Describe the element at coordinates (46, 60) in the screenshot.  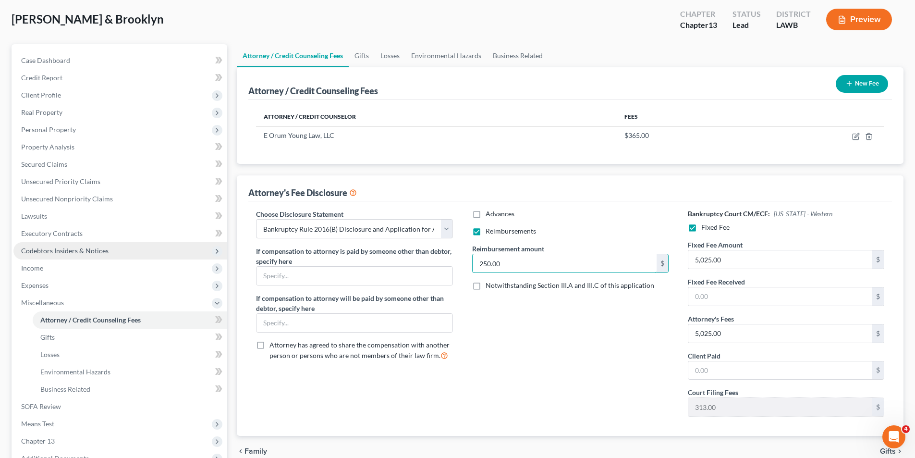
I see `span: Case Dashboard` at that location.